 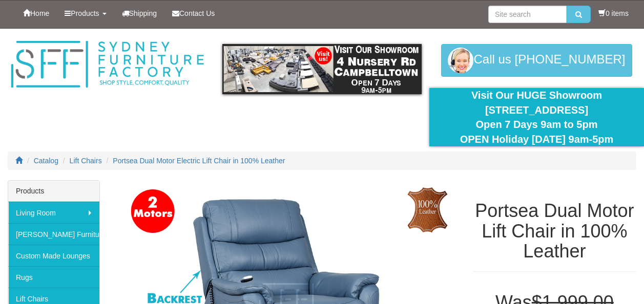 What do you see at coordinates (85, 13) in the screenshot?
I see `span: Products` at bounding box center [85, 13].